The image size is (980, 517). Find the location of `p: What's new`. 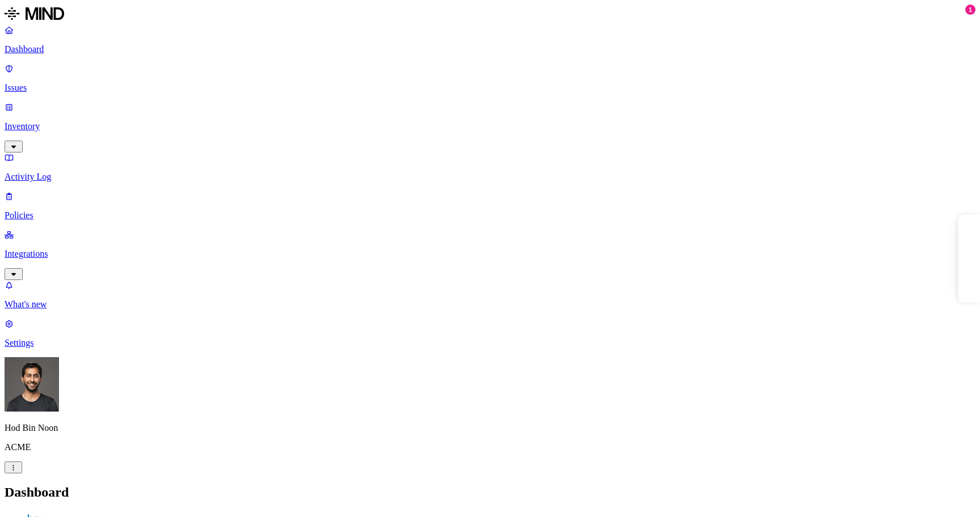

p: What's new is located at coordinates (490, 305).